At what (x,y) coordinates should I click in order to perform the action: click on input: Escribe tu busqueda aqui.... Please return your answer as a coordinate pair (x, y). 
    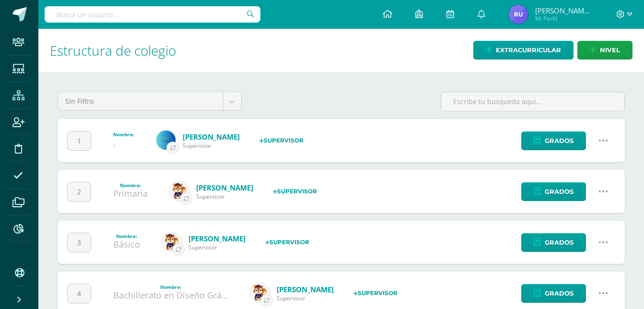
    Looking at the image, I should click on (533, 101).